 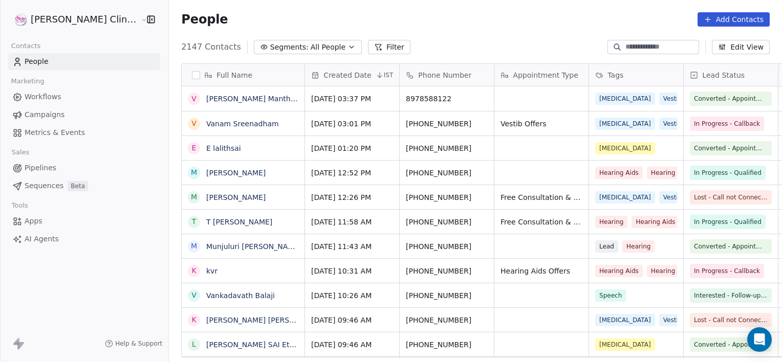 What do you see at coordinates (723, 75) in the screenshot?
I see `span: Lead Status` at bounding box center [723, 75].